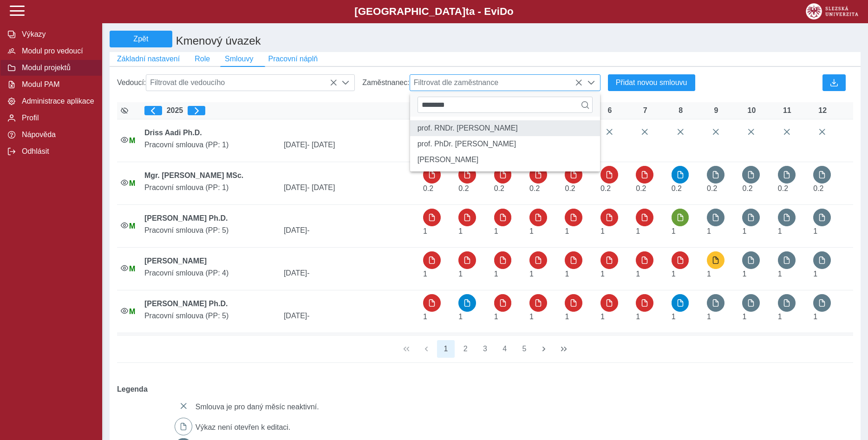 The width and height of the screenshot is (868, 440). I want to click on span: Profil, so click(57, 118).